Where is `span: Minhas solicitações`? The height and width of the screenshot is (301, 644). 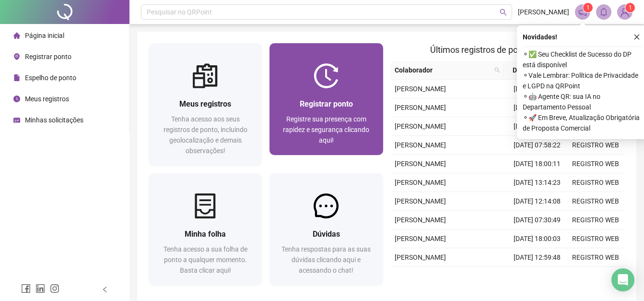 span: Minhas solicitações is located at coordinates (54, 120).